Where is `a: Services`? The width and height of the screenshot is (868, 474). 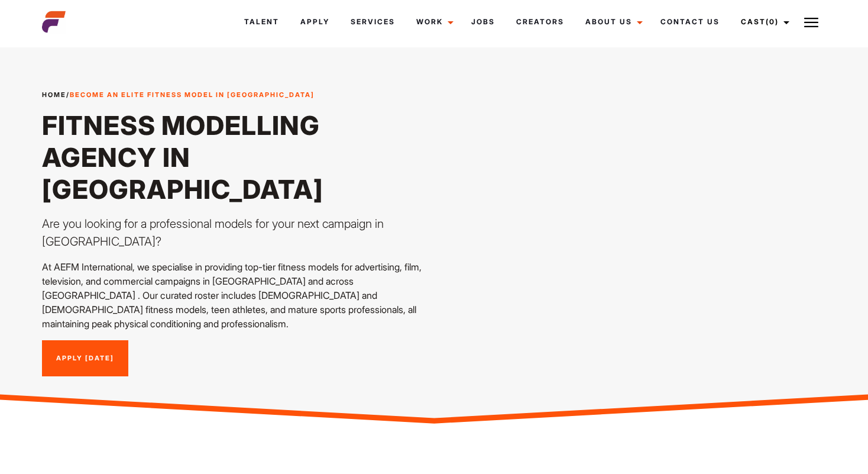 a: Services is located at coordinates (373, 22).